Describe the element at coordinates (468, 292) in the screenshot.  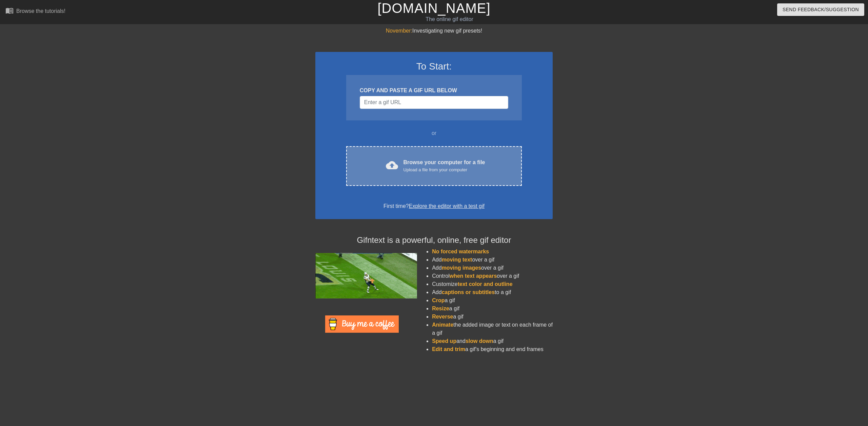
I see `span: captions or subtitles` at that location.